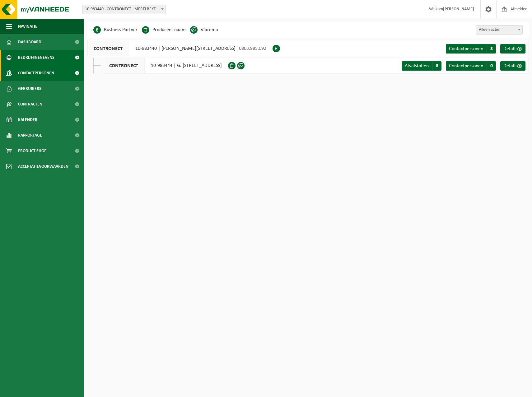  What do you see at coordinates (491, 66) in the screenshot?
I see `span: 0` at bounding box center [491, 66].